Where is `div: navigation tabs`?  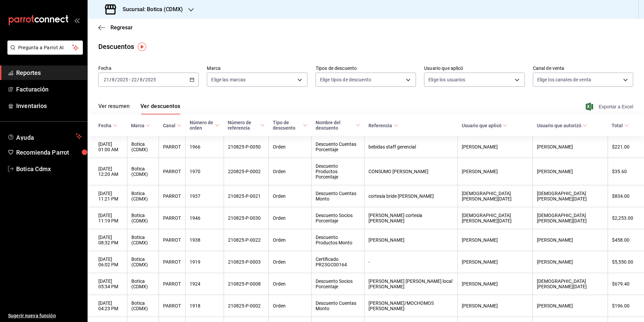 div: navigation tabs is located at coordinates (139, 108).